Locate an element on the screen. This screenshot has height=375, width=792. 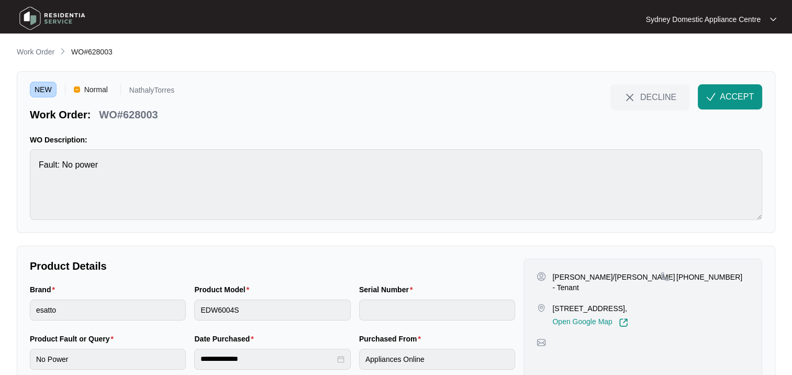
a: Work Order is located at coordinates (36, 52).